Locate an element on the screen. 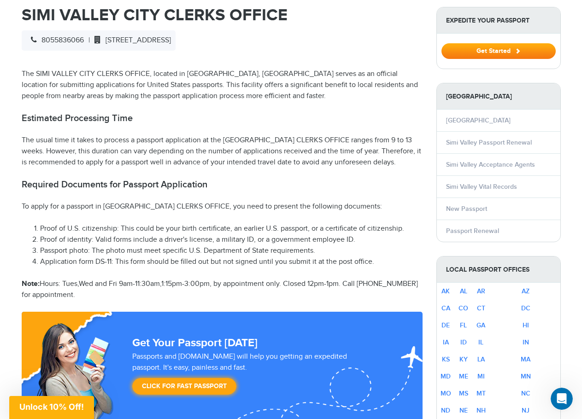 The width and height of the screenshot is (582, 419). a: AK is located at coordinates (445, 291).